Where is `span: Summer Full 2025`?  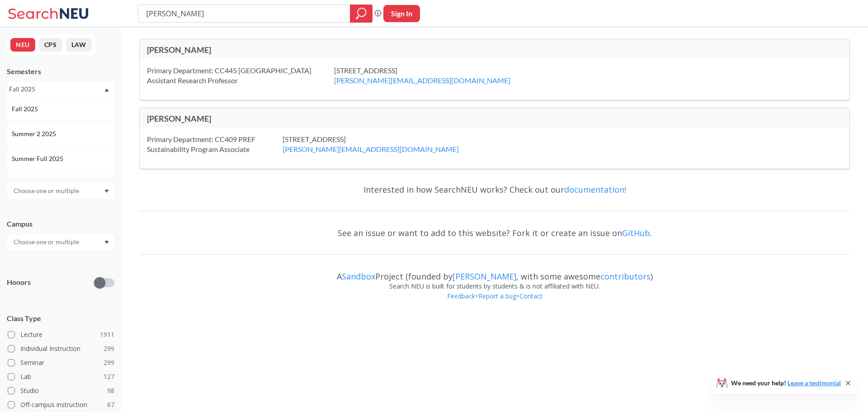
span: Summer Full 2025 is located at coordinates (39, 159).